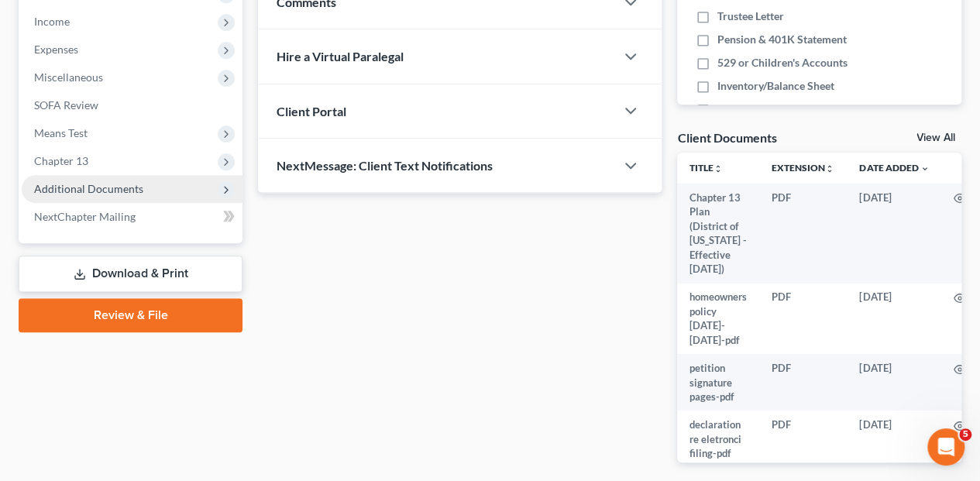  What do you see at coordinates (782, 40) in the screenshot?
I see `span: Pension & 401K Statement` at bounding box center [782, 40].